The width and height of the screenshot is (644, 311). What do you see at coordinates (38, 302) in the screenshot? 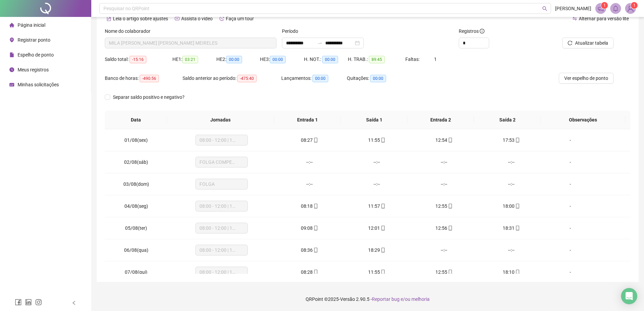
I see `span: instagram` at bounding box center [38, 302].